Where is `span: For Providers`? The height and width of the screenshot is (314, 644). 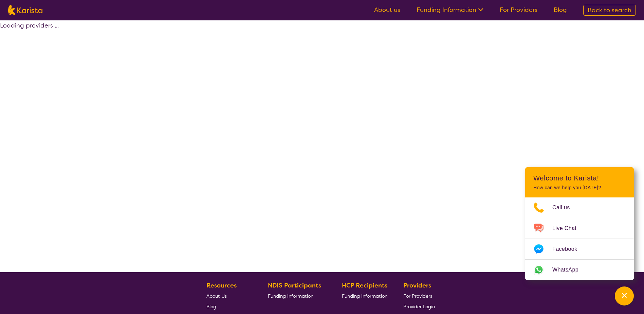 span: For Providers is located at coordinates (417, 296).